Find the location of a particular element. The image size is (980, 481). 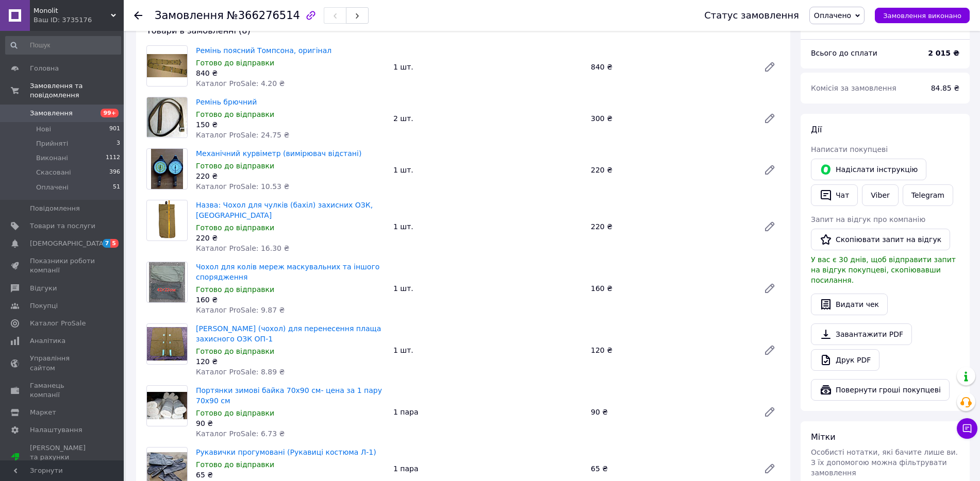

button: Скопіювати запит на відгук is located at coordinates (881, 240).